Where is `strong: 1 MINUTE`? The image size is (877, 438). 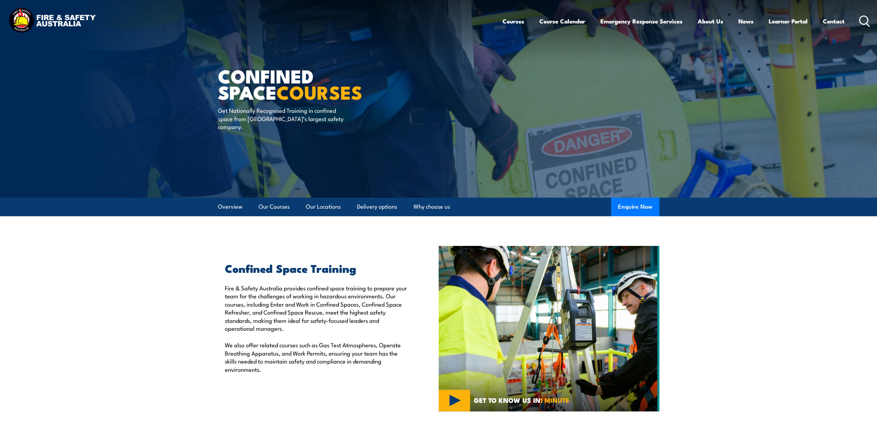 strong: 1 MINUTE is located at coordinates (555, 400).